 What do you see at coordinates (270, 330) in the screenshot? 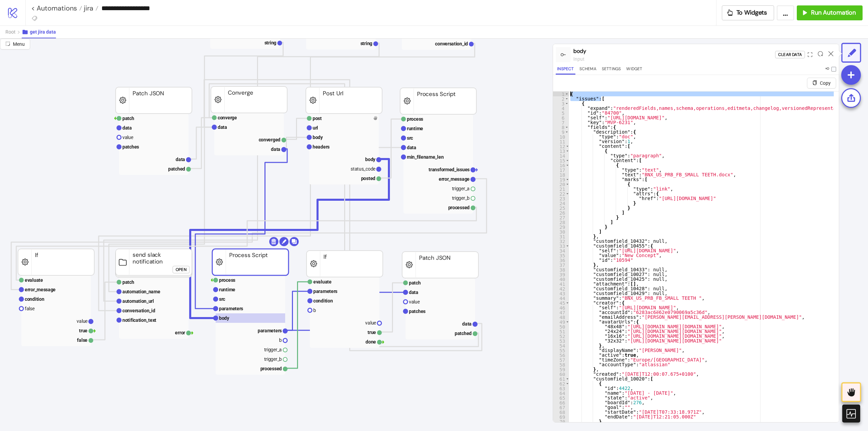
I see `text: parameters` at bounding box center [270, 330].